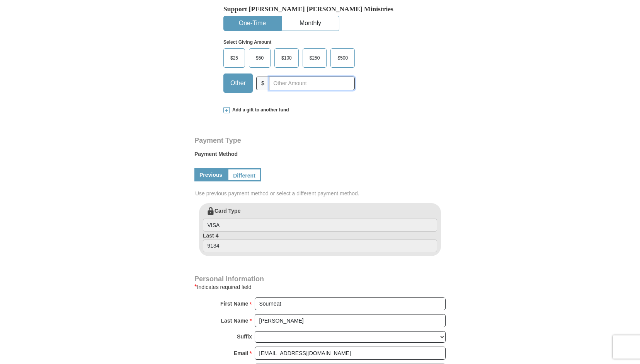 This screenshot has height=364, width=640. Describe the element at coordinates (234, 304) in the screenshot. I see `strong: First Name` at that location.